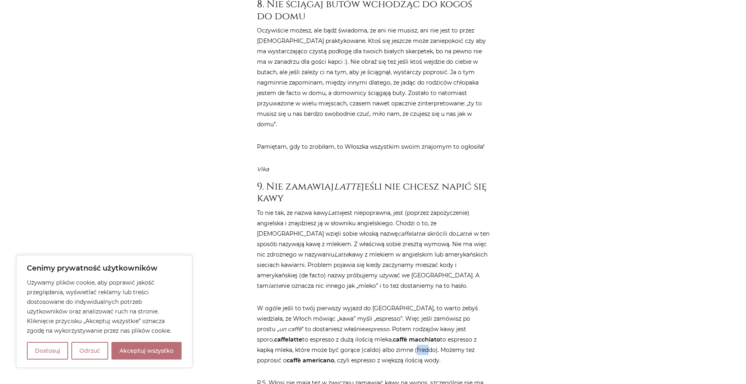 Image resolution: width=746 pixels, height=384 pixels. What do you see at coordinates (146, 351) in the screenshot?
I see `button: Akceptuj wszystko` at bounding box center [146, 351].